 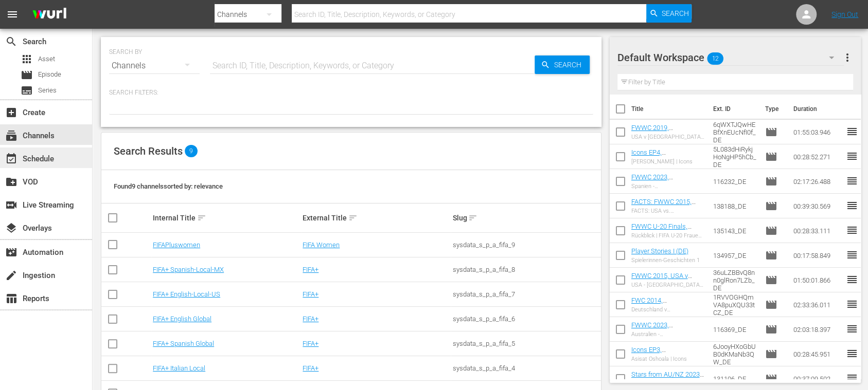 I want to click on span: Overlays, so click(x=12, y=229).